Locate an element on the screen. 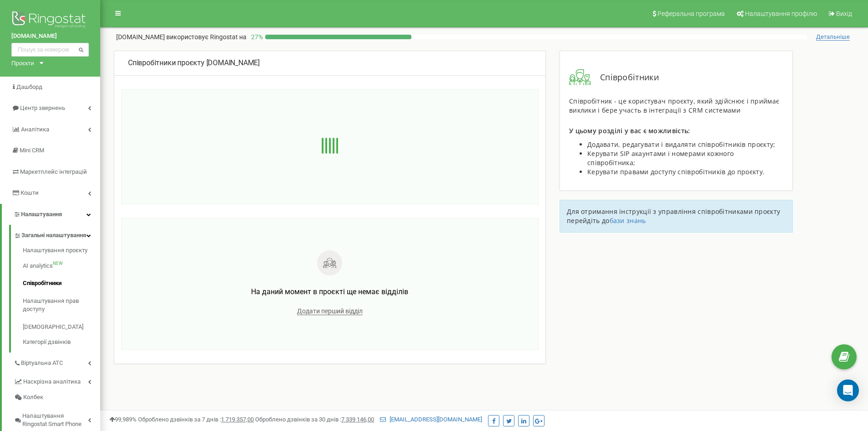  span: Керувати правами доступу співробітників до проєкту. is located at coordinates (676, 172).